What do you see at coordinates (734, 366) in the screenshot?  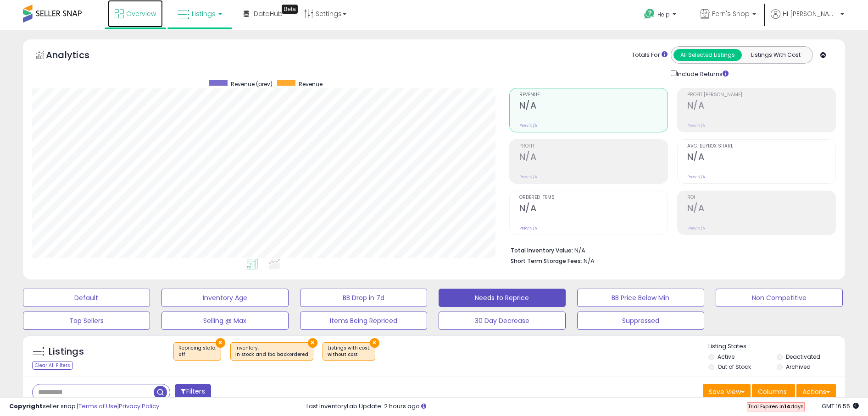 I see `label: Out of Stock` at bounding box center [734, 366].